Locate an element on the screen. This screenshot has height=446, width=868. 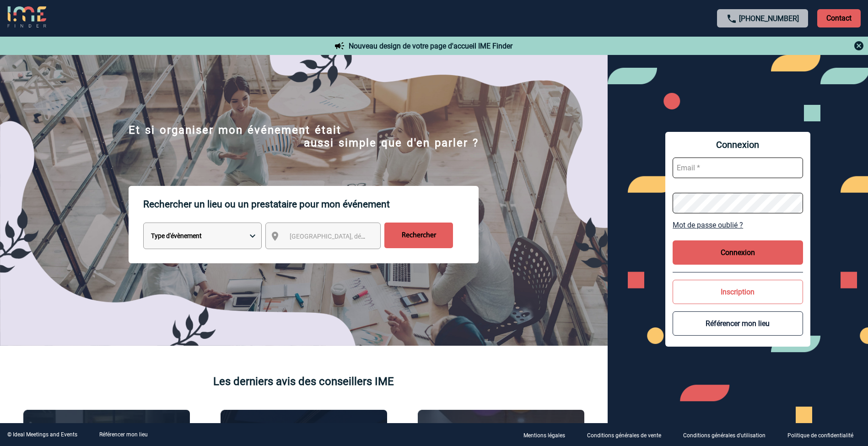
p: Contact is located at coordinates (839, 18).